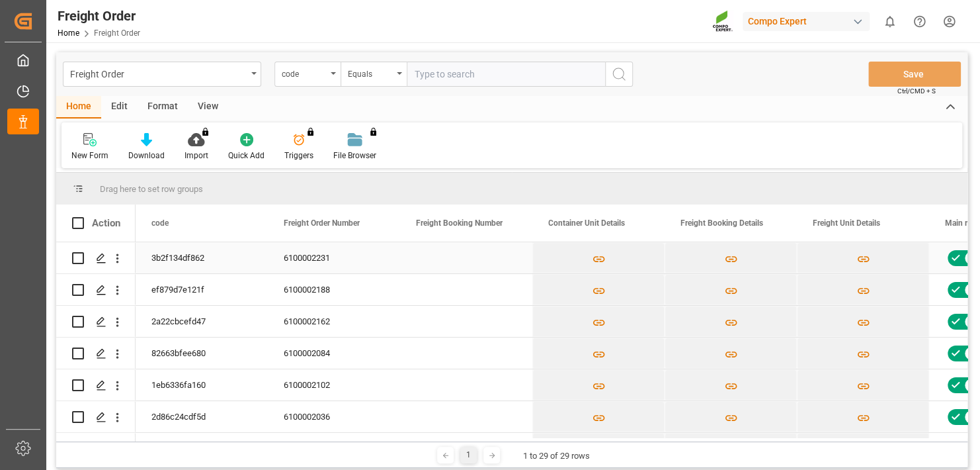 This screenshot has width=980, height=470. What do you see at coordinates (202, 385) in the screenshot?
I see `div: 1eb6336fa160` at bounding box center [202, 385].